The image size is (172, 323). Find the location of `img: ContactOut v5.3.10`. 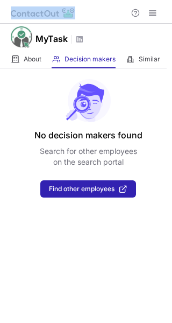

img: ContactOut v5.3.10 is located at coordinates (43, 13).